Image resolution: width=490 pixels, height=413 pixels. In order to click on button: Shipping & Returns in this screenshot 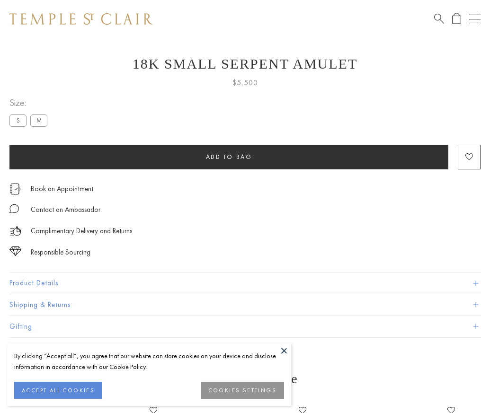, I will do `click(245, 305)`.